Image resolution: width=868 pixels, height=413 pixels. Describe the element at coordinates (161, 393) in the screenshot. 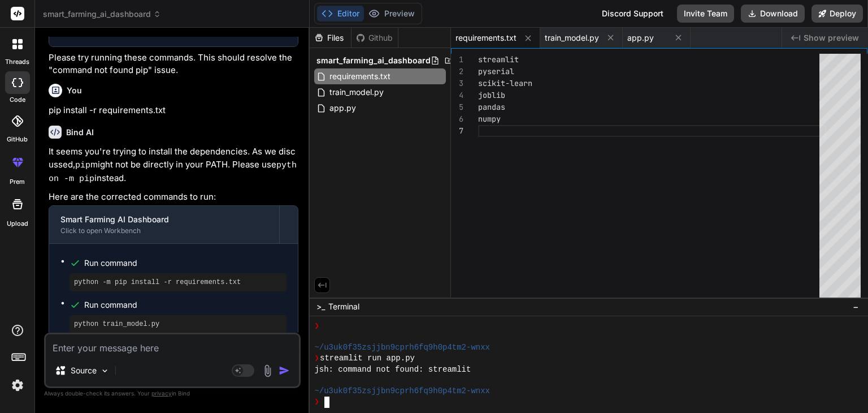

I see `span: privacy` at that location.